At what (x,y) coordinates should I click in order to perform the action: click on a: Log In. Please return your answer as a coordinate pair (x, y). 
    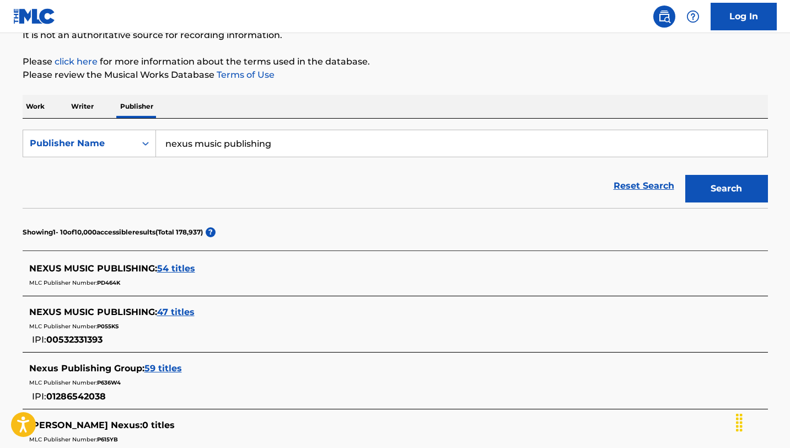
    Looking at the image, I should click on (744, 17).